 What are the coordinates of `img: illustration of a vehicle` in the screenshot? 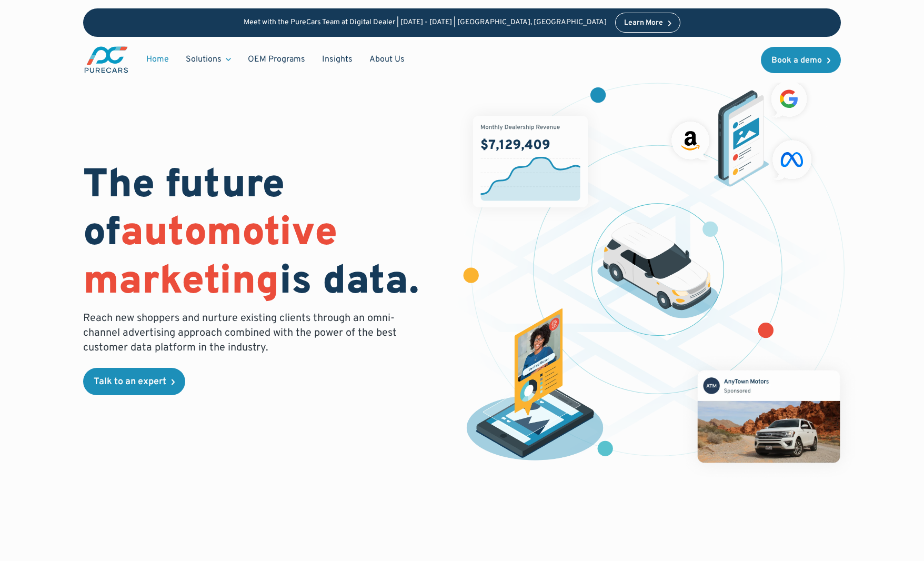 It's located at (658, 271).